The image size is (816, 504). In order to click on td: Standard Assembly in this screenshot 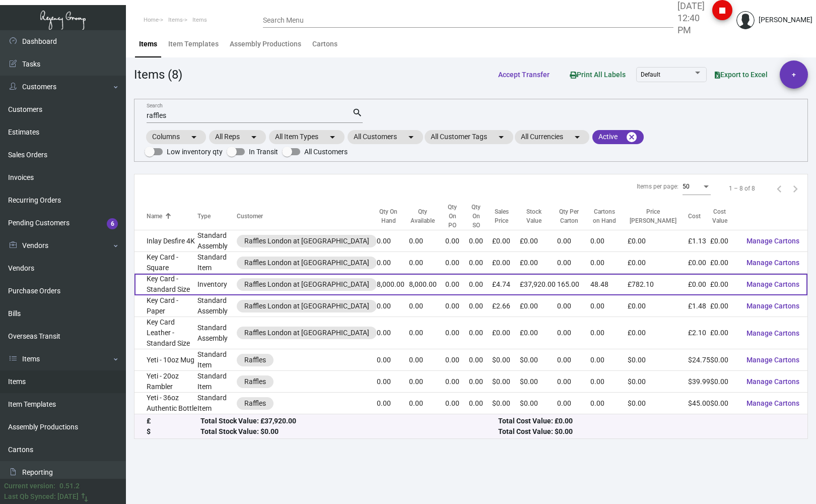, I will do `click(217, 333)`.